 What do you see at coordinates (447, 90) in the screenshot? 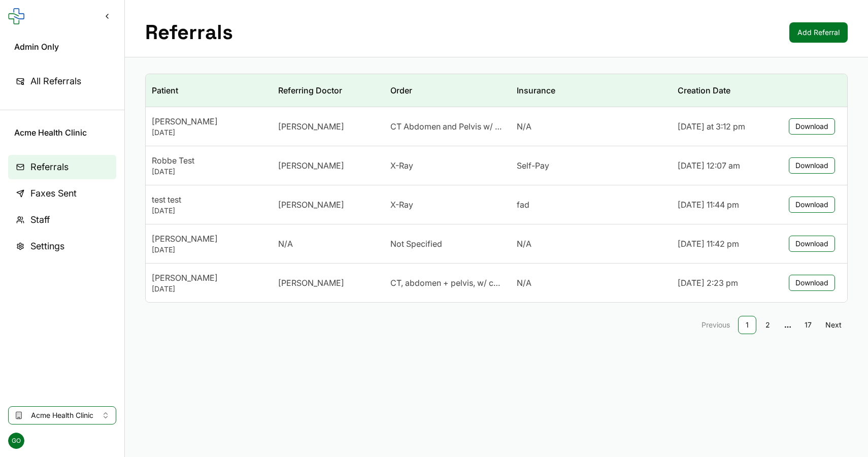
I see `th: Order` at bounding box center [447, 90].